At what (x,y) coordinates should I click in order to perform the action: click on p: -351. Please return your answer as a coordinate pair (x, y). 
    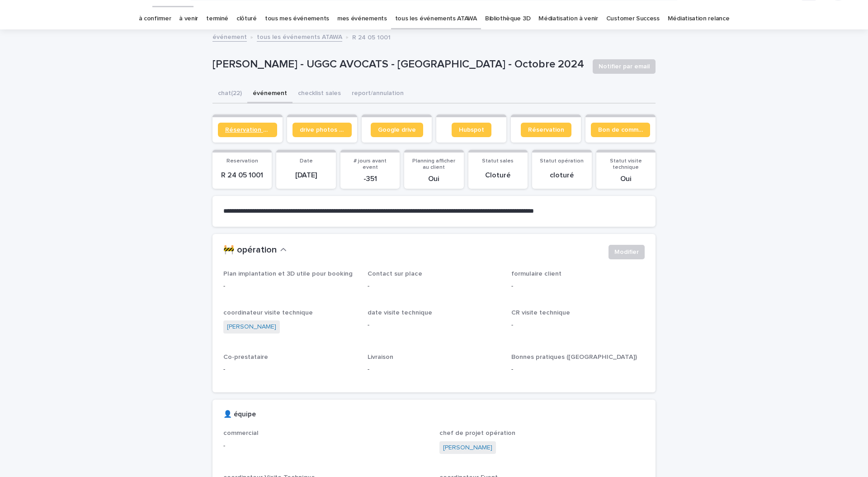
    Looking at the image, I should click on (370, 179).